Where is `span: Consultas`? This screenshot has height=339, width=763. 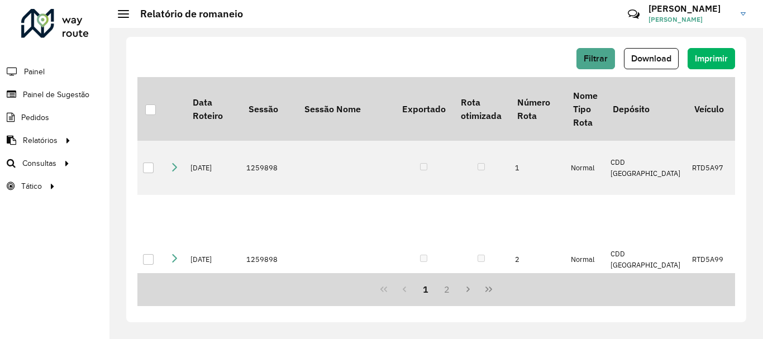
span: Consultas is located at coordinates (39, 163).